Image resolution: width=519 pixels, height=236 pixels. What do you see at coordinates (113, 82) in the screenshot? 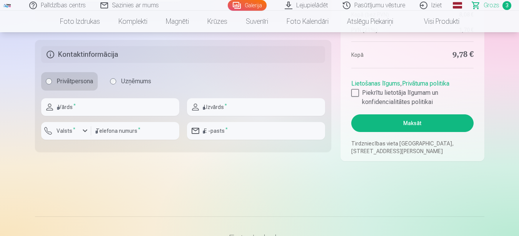
I see `input: Uzņēmums` at bounding box center [113, 82].